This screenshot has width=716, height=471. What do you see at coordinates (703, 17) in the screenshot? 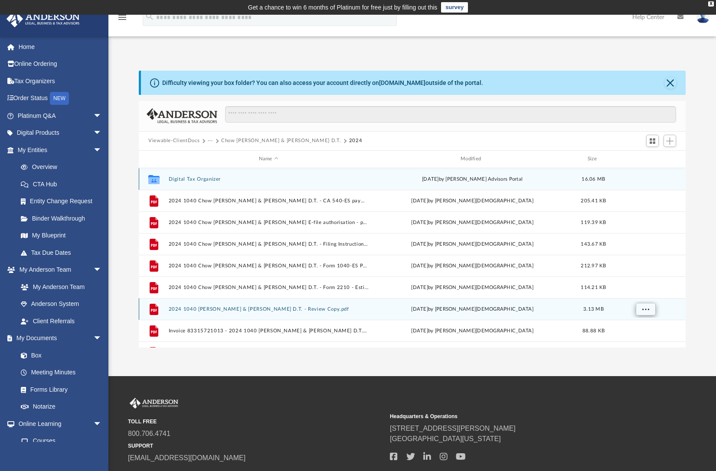
I see `img: User Pic` at bounding box center [703, 17].